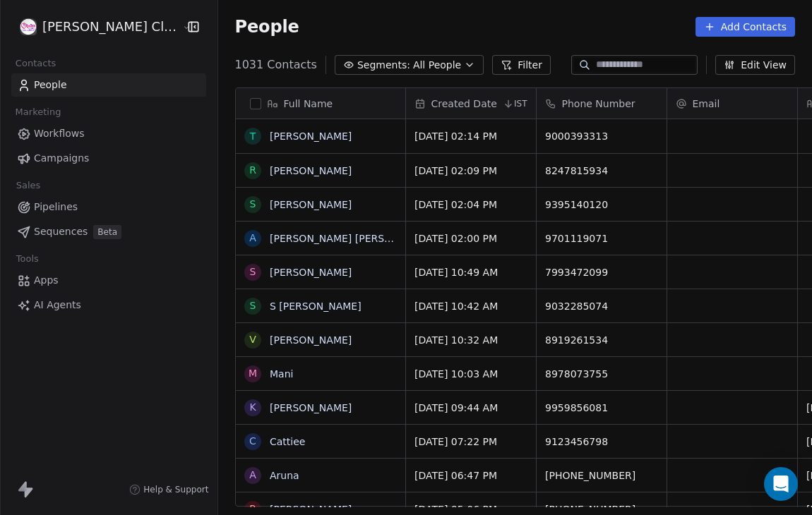 This screenshot has width=812, height=515. What do you see at coordinates (27, 259) in the screenshot?
I see `span: Tools` at bounding box center [27, 259].